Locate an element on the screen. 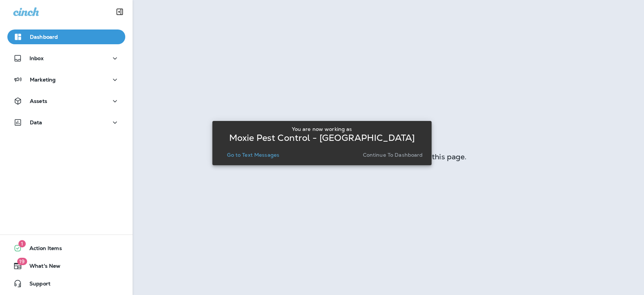 Image resolution: width=644 pixels, height=295 pixels. span: What's New is located at coordinates (42, 267).